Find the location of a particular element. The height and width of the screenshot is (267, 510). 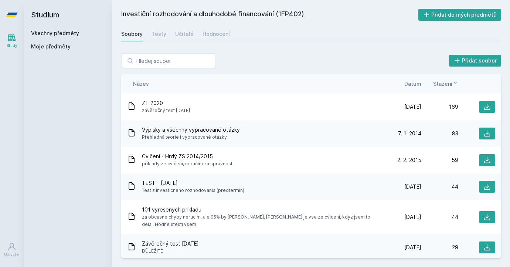

span: příklady ze cvičení, neručím za správnost! is located at coordinates (188, 164).